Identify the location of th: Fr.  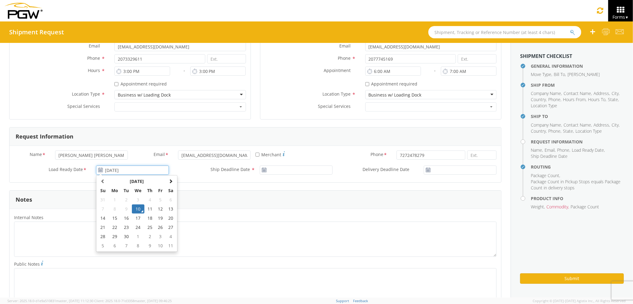
(160, 190).